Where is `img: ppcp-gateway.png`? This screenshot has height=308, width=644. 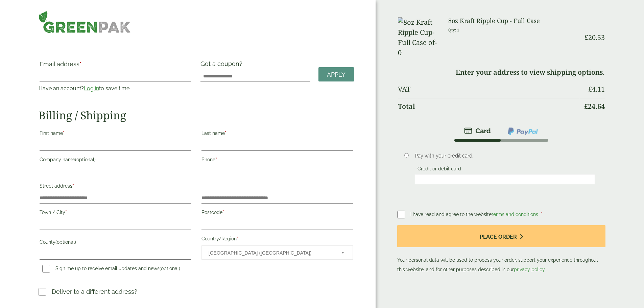
img: ppcp-gateway.png is located at coordinates (523, 131).